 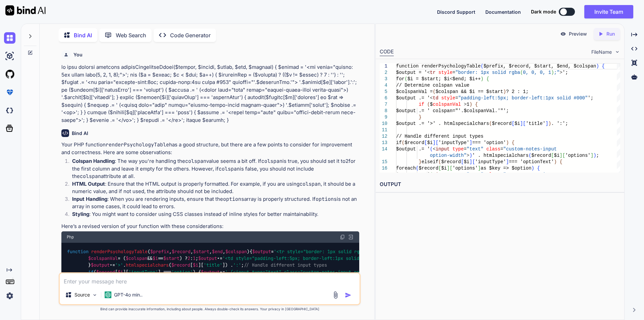 What do you see at coordinates (421, 104) in the screenshot?
I see `span: if` at bounding box center [421, 104].